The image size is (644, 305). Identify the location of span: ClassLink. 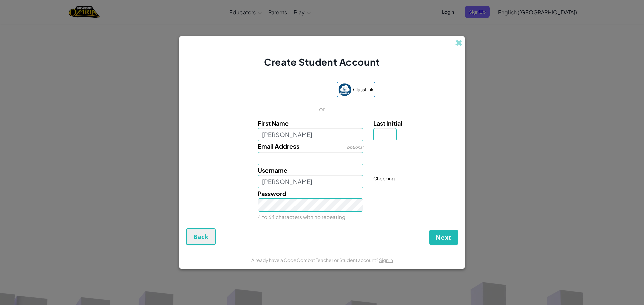
(363, 90).